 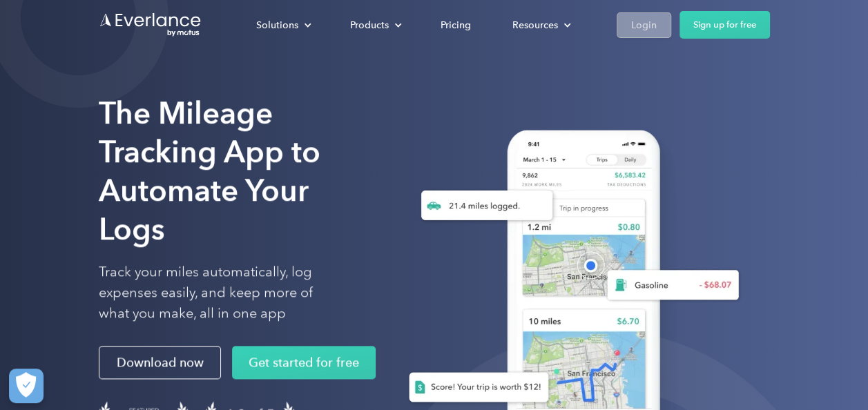 What do you see at coordinates (644, 25) in the screenshot?
I see `a: Login` at bounding box center [644, 25].